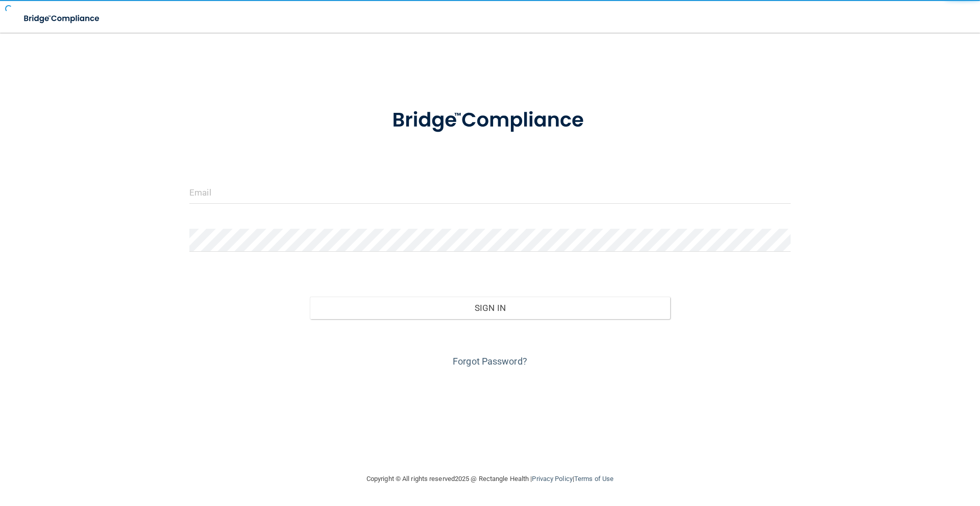 This screenshot has height=506, width=980. What do you see at coordinates (490, 361) in the screenshot?
I see `a: Forgot Password?` at bounding box center [490, 361].